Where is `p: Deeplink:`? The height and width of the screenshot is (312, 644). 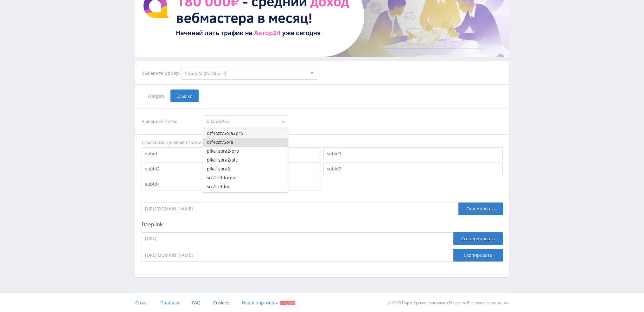 p: Deeplink: is located at coordinates (322, 224).